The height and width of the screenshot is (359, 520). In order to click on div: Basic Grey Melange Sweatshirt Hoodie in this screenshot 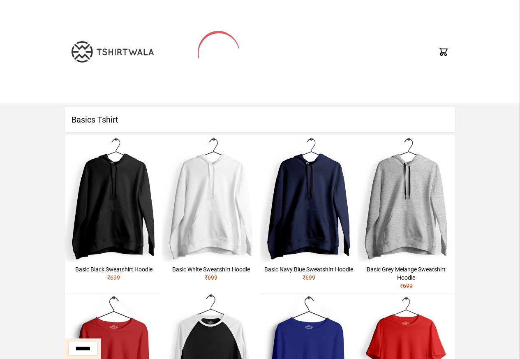, I will do `click(406, 273)`.